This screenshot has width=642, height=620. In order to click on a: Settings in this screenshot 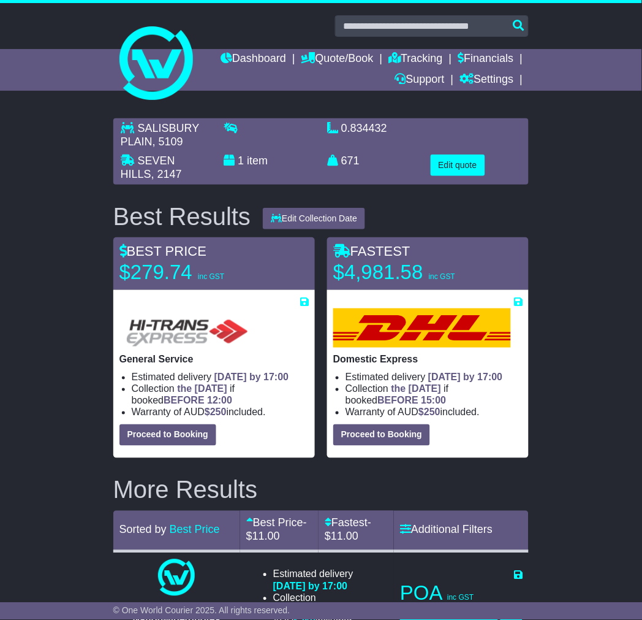, I will do `click(487, 80)`.